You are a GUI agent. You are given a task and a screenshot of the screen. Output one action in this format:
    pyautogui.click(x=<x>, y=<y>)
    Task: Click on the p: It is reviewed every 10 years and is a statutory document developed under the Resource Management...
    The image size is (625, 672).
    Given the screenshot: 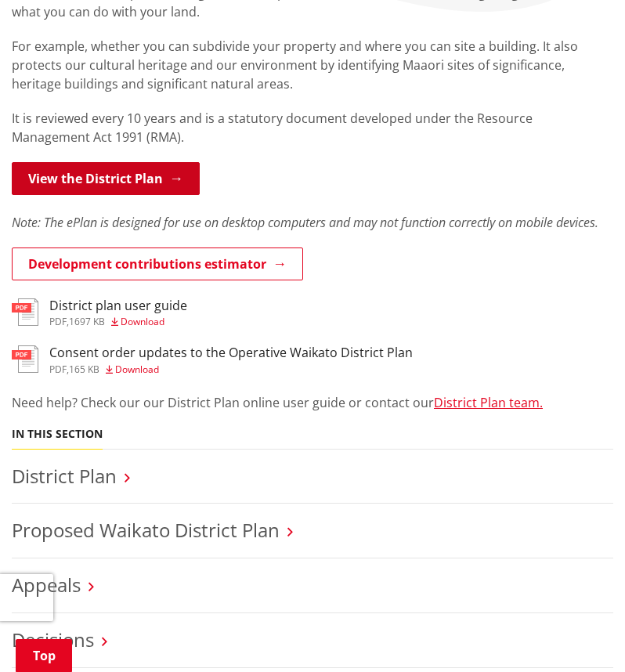 What is the action you would take?
    pyautogui.click(x=312, y=127)
    